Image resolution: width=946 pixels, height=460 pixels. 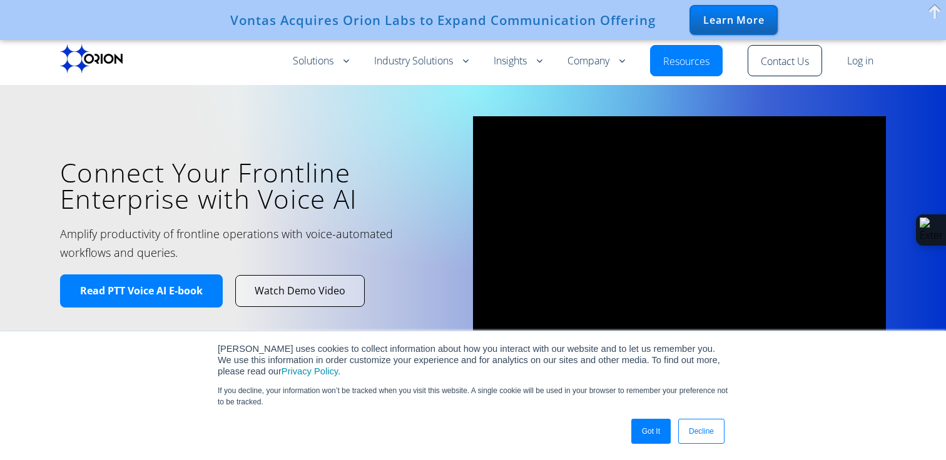 I want to click on div: Vontas Acquires Orion Labs to Expand Communication Offering, so click(x=443, y=20).